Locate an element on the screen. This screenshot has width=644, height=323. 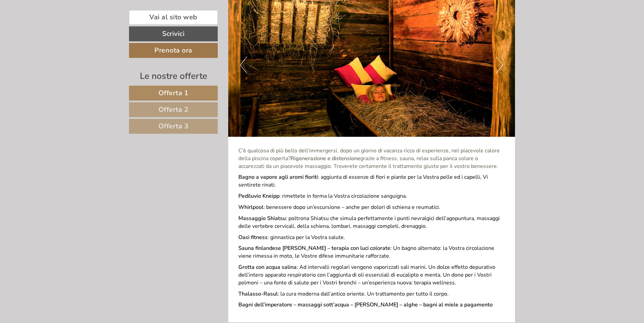
a: Vai al sito web is located at coordinates (173, 17).